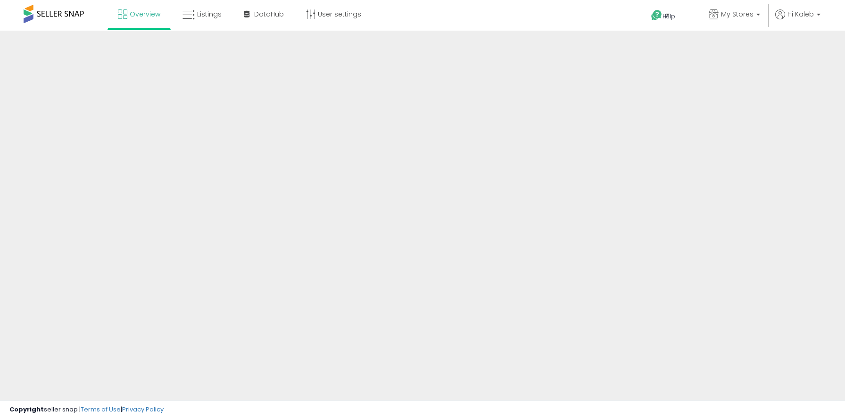  What do you see at coordinates (669, 16) in the screenshot?
I see `span: Help` at bounding box center [669, 16].